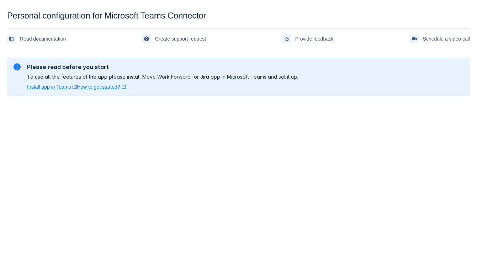  Describe the element at coordinates (101, 87) in the screenshot. I see `a: How to get started?` at that location.